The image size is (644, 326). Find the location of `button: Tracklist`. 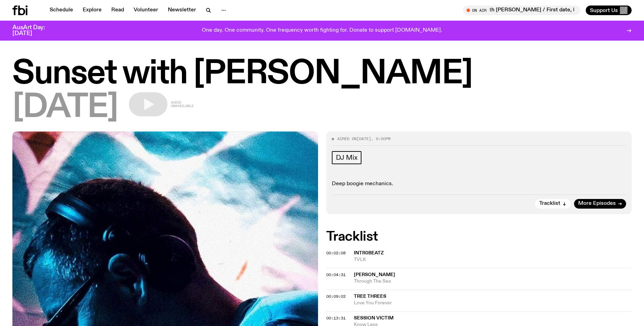

button: Tracklist is located at coordinates (553, 204).